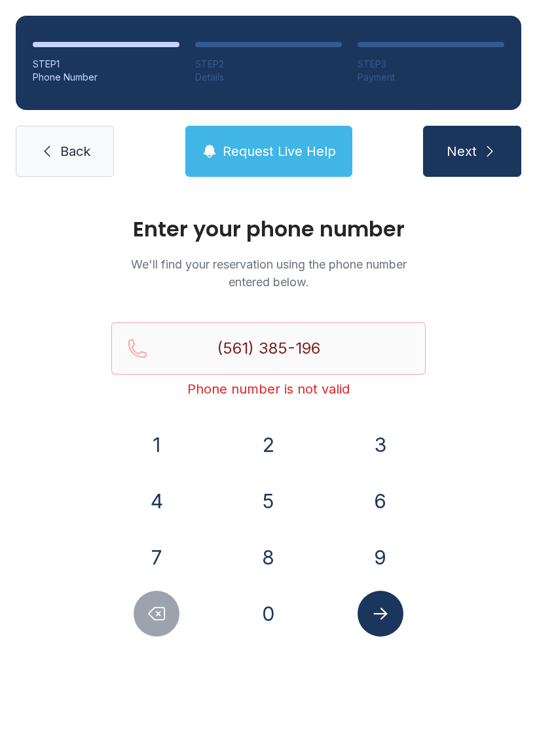  Describe the element at coordinates (279, 151) in the screenshot. I see `span: Request Live Help` at that location.